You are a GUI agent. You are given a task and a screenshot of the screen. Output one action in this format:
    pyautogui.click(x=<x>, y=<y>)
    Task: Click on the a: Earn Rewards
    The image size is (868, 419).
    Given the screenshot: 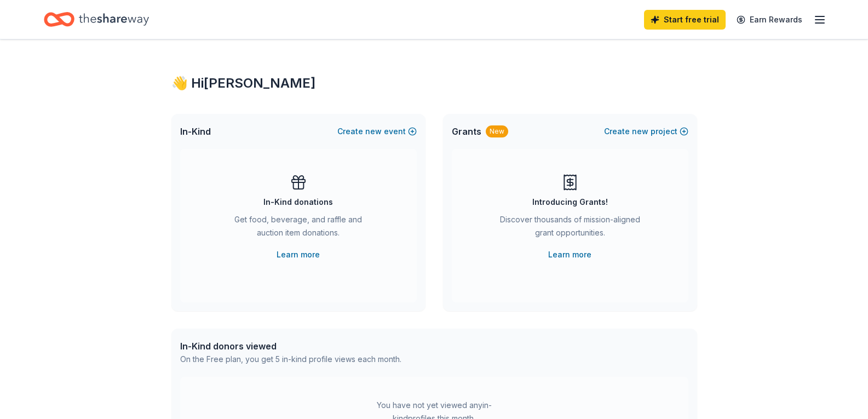 What is the action you would take?
    pyautogui.click(x=769, y=20)
    